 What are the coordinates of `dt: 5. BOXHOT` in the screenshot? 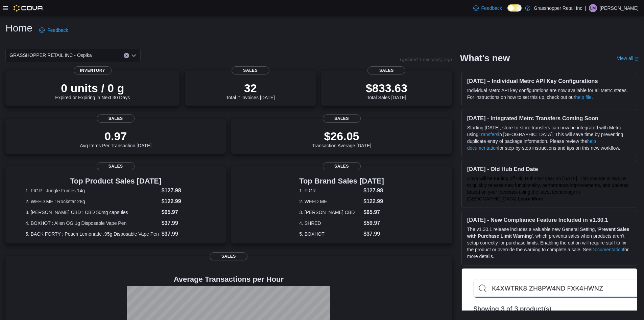 It's located at (330, 234).